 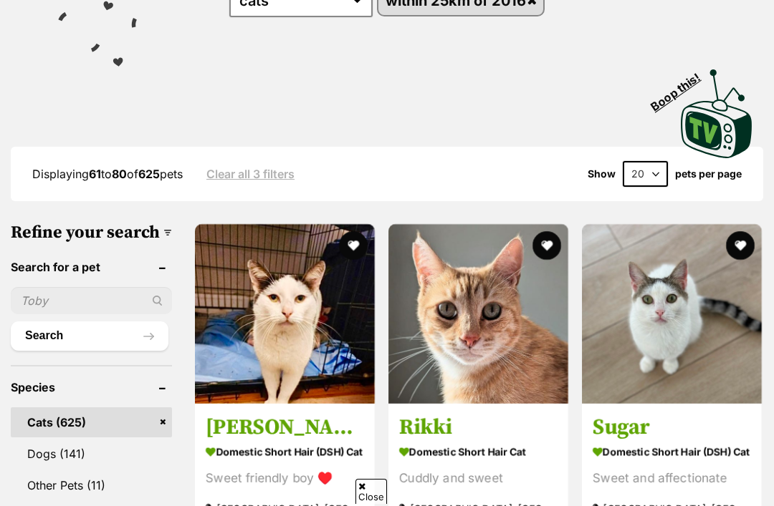 What do you see at coordinates (716, 109) in the screenshot?
I see `a: Boop this!` at bounding box center [716, 109].